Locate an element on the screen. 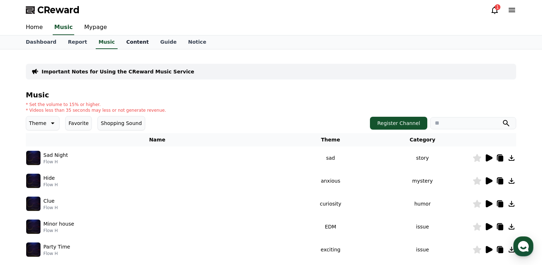 This screenshot has height=265, width=542. p: Hide is located at coordinates (49, 178).